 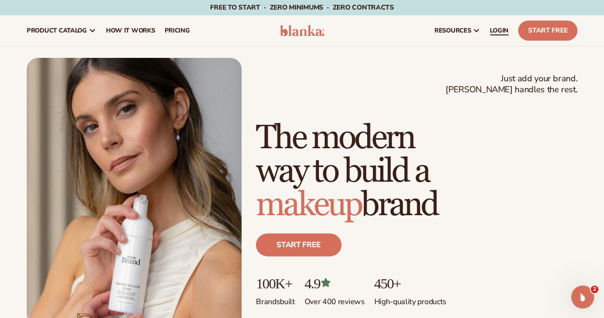 I want to click on a: Start Free, so click(x=548, y=31).